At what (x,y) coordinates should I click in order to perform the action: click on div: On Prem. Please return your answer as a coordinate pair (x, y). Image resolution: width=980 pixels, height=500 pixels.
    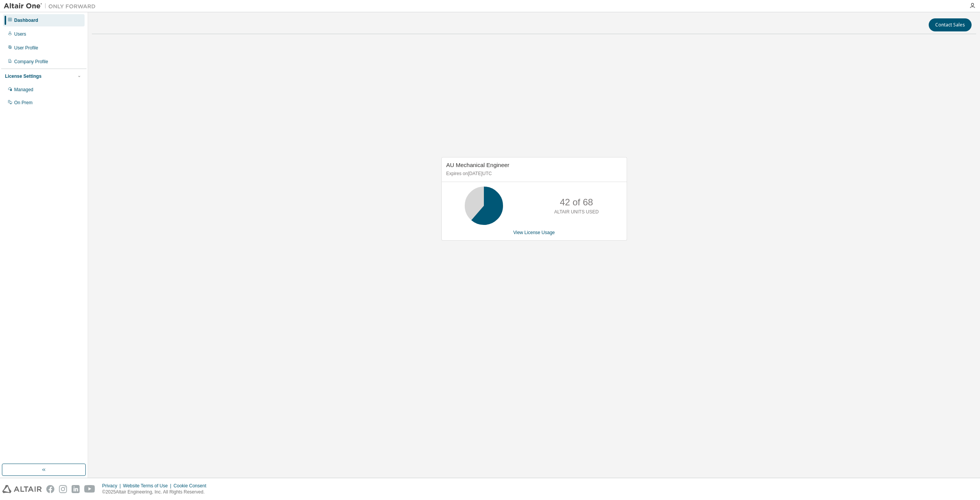
    Looking at the image, I should click on (23, 103).